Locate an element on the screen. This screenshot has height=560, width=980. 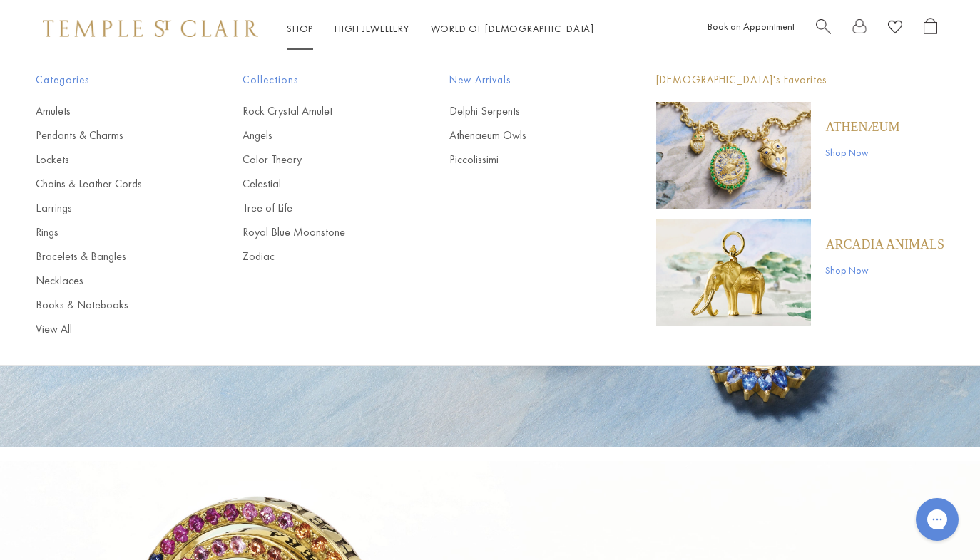
a: Rock Crystal Amulet is located at coordinates (317, 112).